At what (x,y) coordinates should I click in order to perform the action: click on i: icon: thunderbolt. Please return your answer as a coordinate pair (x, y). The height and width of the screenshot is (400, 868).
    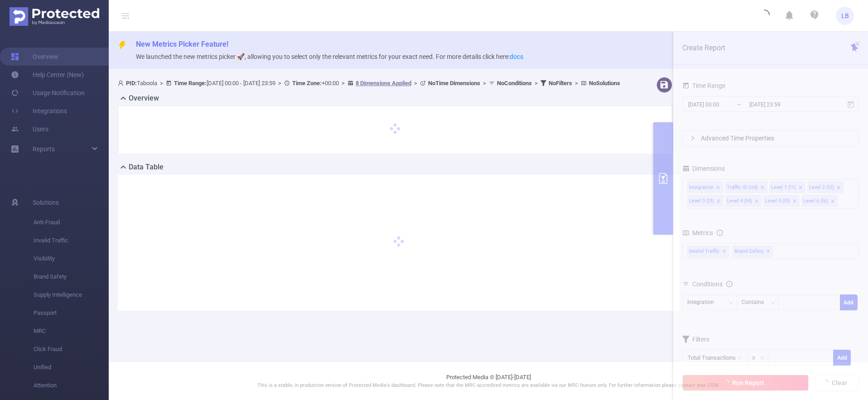
    Looking at the image, I should click on (122, 45).